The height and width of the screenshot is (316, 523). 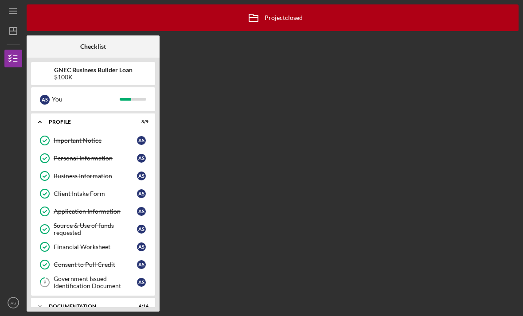 I want to click on div: 4 / 14, so click(x=140, y=306).